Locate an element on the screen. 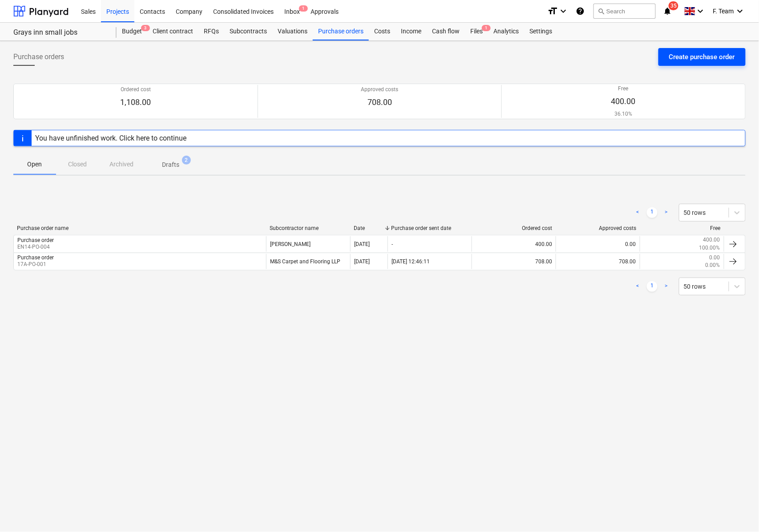  div: Purchase order sent date is located at coordinates (429, 228).